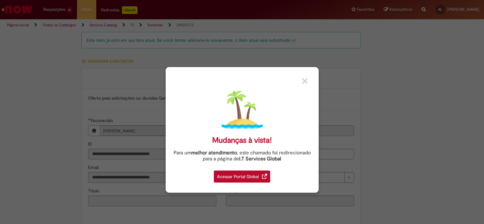 The height and width of the screenshot is (224, 484). Describe the element at coordinates (260, 157) in the screenshot. I see `a: I.T Services Global` at that location.